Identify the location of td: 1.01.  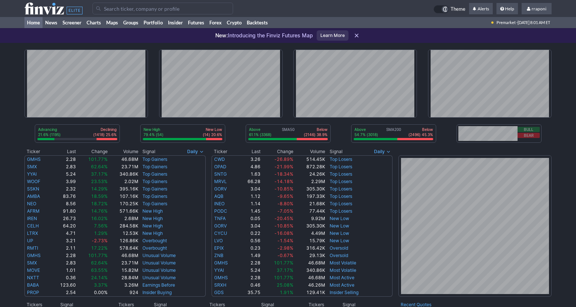
(63, 270).